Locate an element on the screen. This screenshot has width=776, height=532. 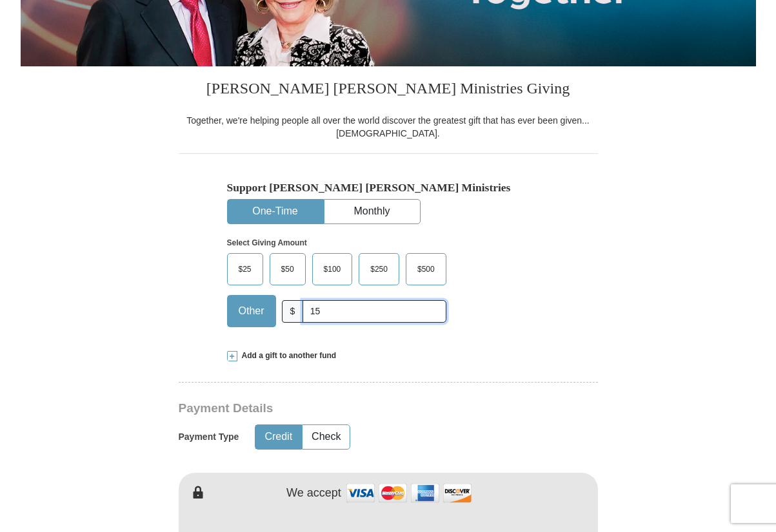
span: $100 is located at coordinates (332, 269).